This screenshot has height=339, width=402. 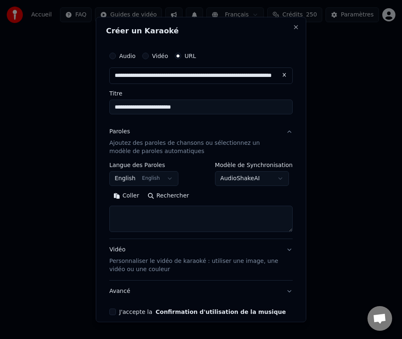 I want to click on label: Langue des Paroles, so click(x=144, y=165).